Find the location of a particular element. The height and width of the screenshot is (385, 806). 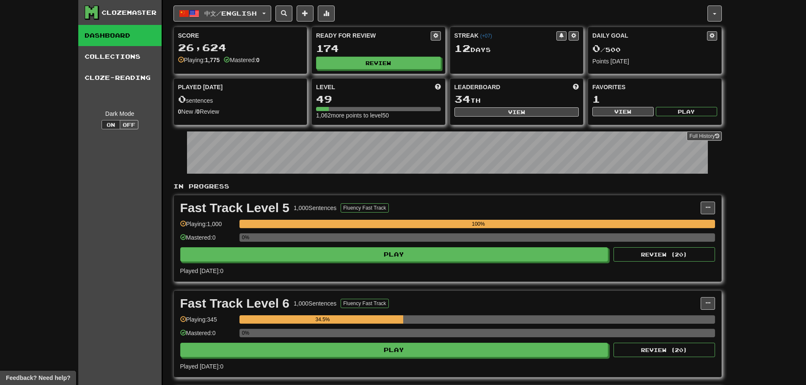

div: Favorites is located at coordinates (655, 87).